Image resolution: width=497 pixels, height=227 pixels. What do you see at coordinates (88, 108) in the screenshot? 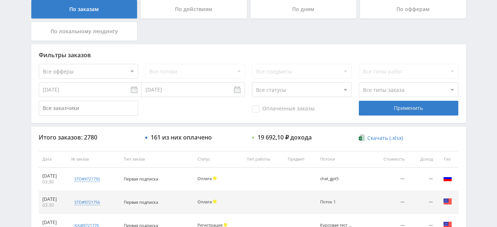
I see `input: Все заказчики` at bounding box center [88, 108].